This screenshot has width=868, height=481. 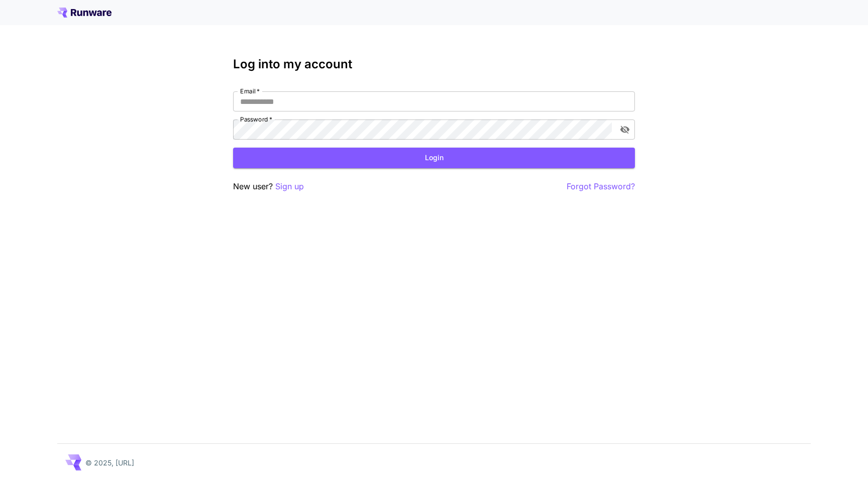 I want to click on p: Sign up, so click(x=289, y=186).